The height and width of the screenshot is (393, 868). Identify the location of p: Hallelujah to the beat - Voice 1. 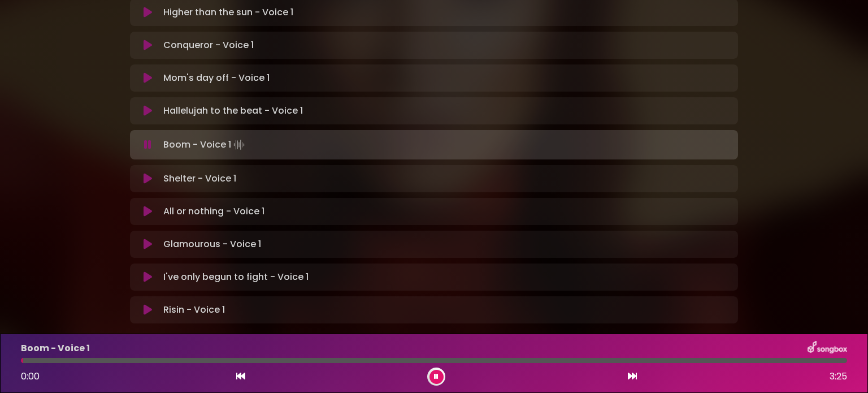
(233, 111).